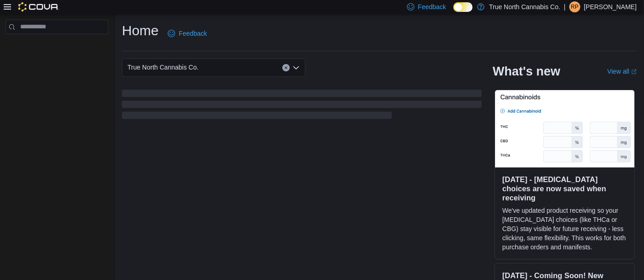 The width and height of the screenshot is (644, 280). I want to click on span: True North Cannabis Co., so click(163, 67).